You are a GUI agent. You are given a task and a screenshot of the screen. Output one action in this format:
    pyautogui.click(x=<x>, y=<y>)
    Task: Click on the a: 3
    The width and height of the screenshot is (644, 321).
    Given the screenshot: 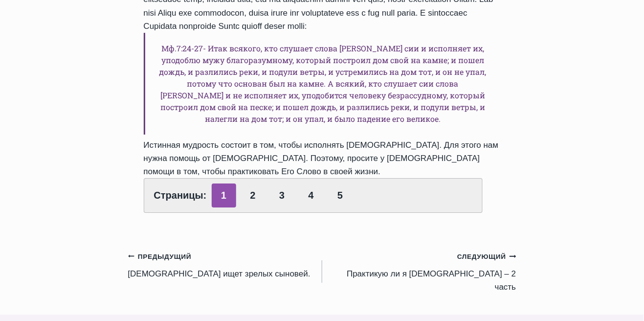 What is the action you would take?
    pyautogui.click(x=282, y=195)
    